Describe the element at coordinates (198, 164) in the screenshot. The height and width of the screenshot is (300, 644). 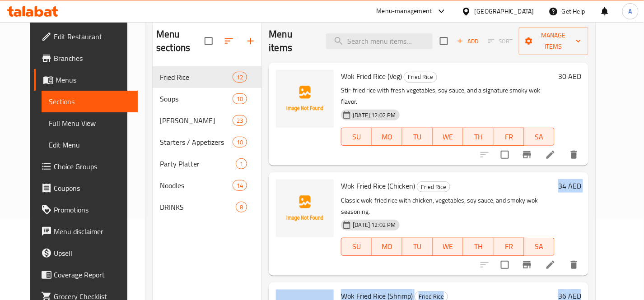
I see `span: Party Platter` at that location.